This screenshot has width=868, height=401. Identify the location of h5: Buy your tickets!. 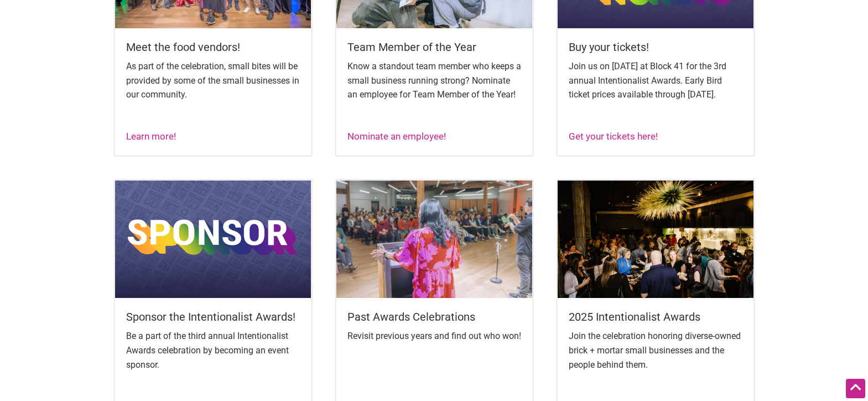
(656, 47).